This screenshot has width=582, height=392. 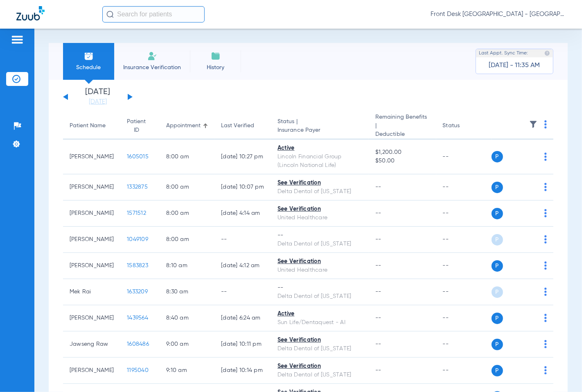 What do you see at coordinates (92, 126) in the screenshot?
I see `div: Patient Name` at bounding box center [92, 126].